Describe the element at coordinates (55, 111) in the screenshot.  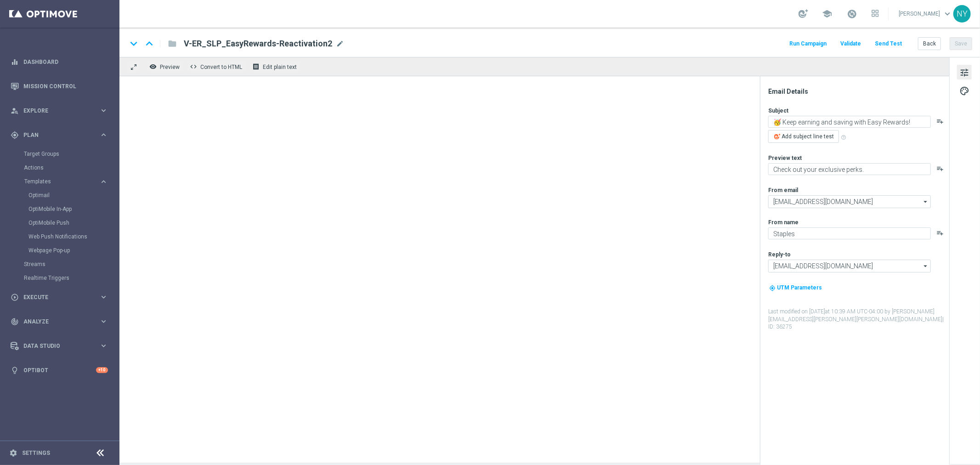
I see `div: Explore` at that location.